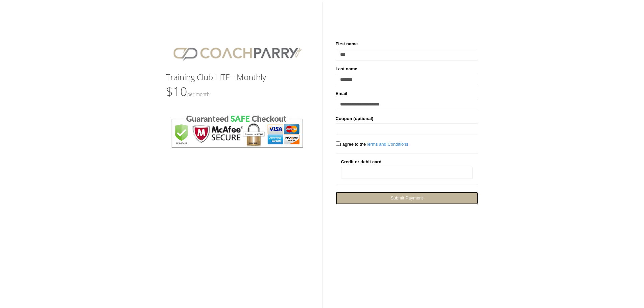  I want to click on label: Last name, so click(347, 69).